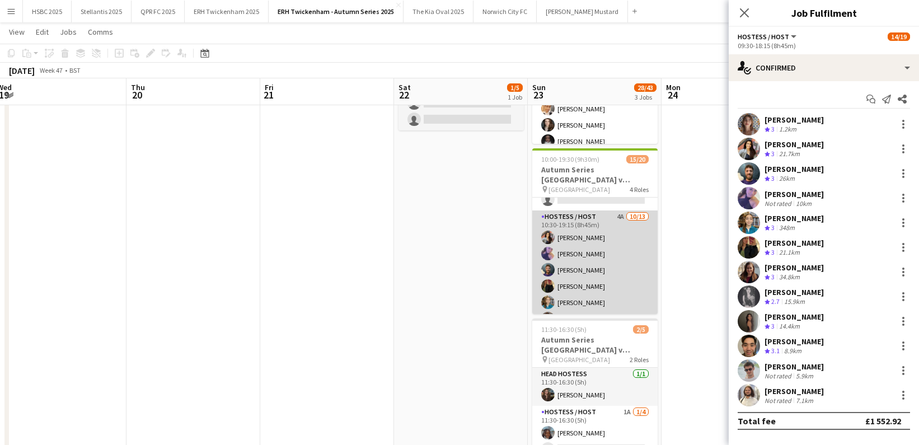 The width and height of the screenshot is (919, 445). I want to click on div: Confirmed, so click(824, 68).